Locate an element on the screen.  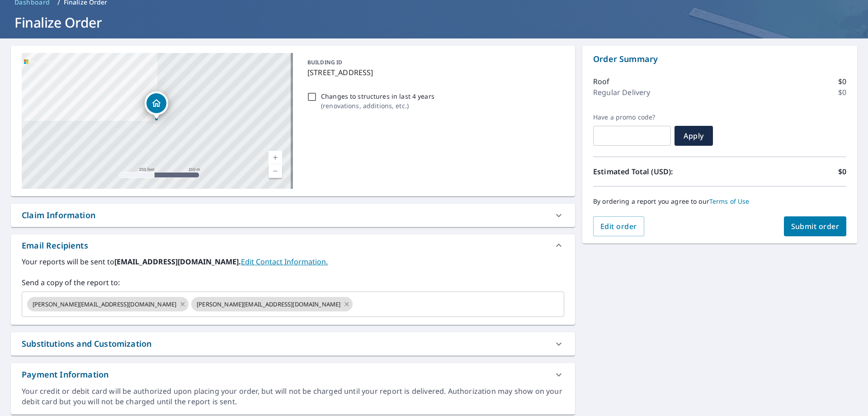
div: Your credit or debit card will be authorized upon placing your order, but will not be charged unt... is located at coordinates (293, 396).